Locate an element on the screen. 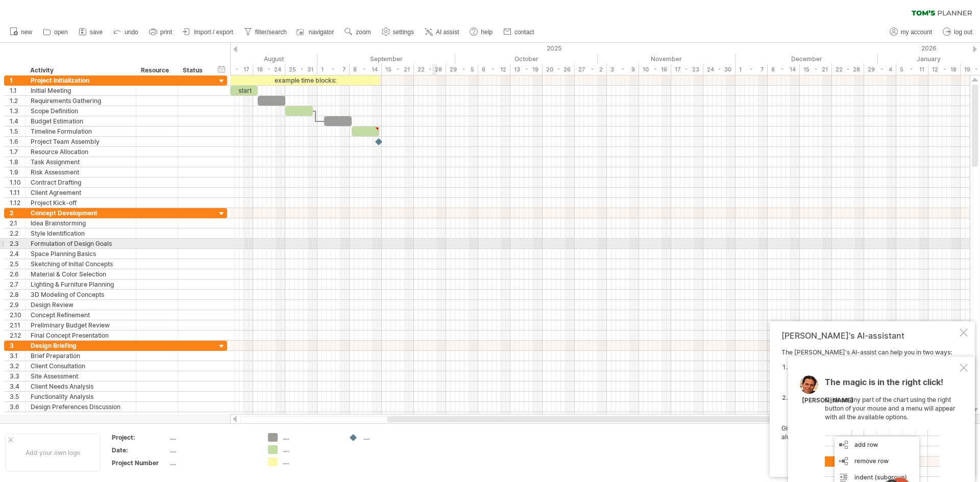 This screenshot has width=980, height=482. div: 24 - 30 is located at coordinates (719, 69).